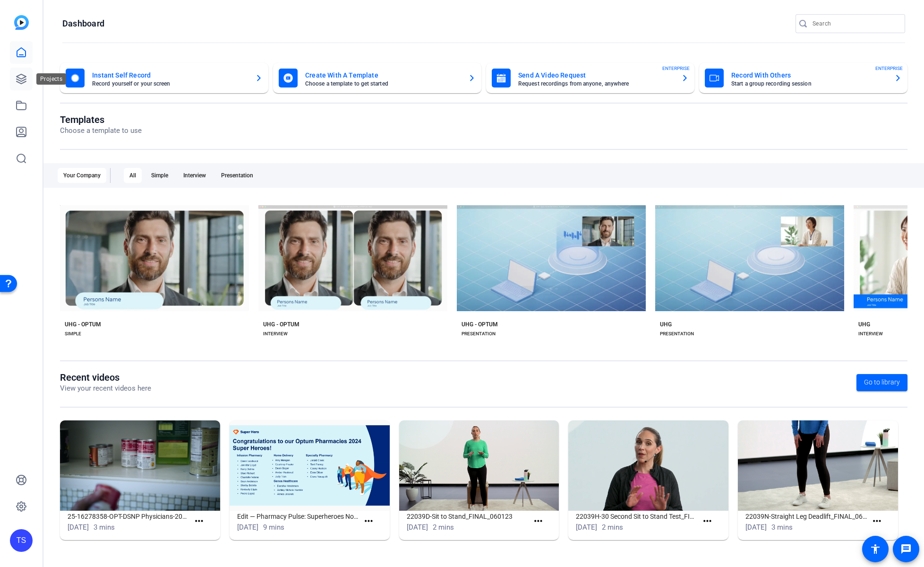  Describe the element at coordinates (170, 83) in the screenshot. I see `mat-card-subtitle: Record yourself or your screen` at that location.